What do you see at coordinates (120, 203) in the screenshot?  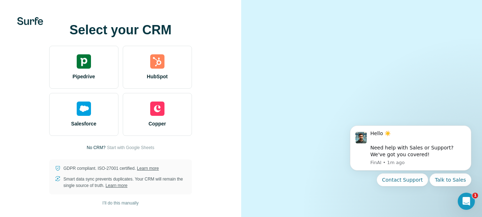 I see `span: I’ll do this manually` at bounding box center [120, 203].